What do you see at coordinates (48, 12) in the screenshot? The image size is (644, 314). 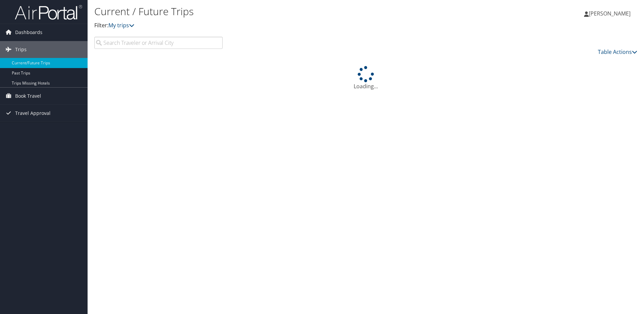 I see `img: airportal-logo.png` at bounding box center [48, 12].